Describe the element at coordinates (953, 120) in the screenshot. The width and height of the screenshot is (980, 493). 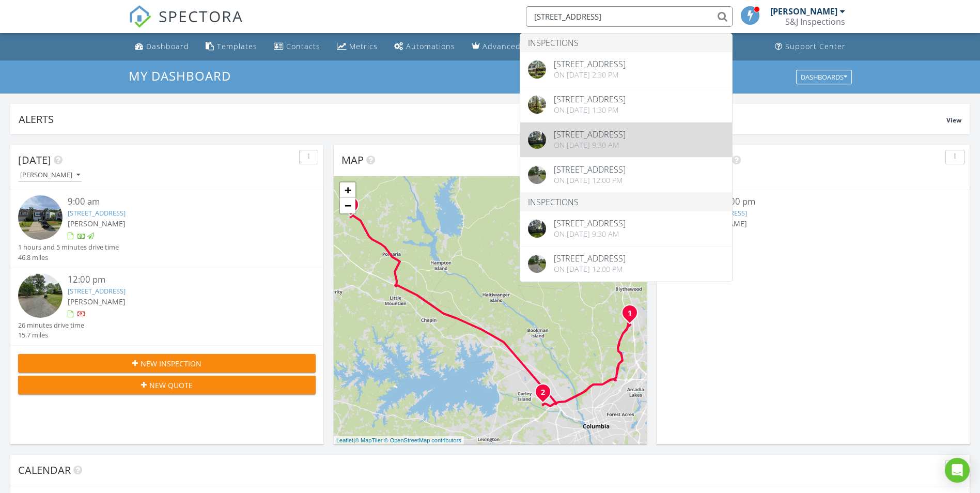
I see `span: View` at that location.